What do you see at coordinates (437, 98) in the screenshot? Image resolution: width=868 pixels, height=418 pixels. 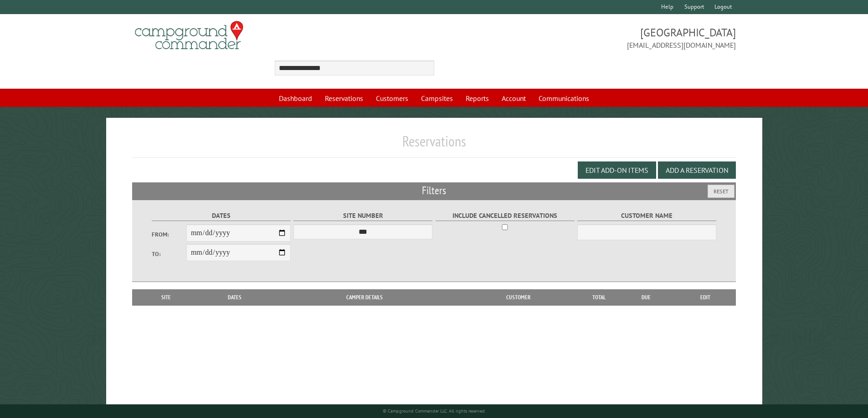 I see `a: Campsites` at bounding box center [437, 98].